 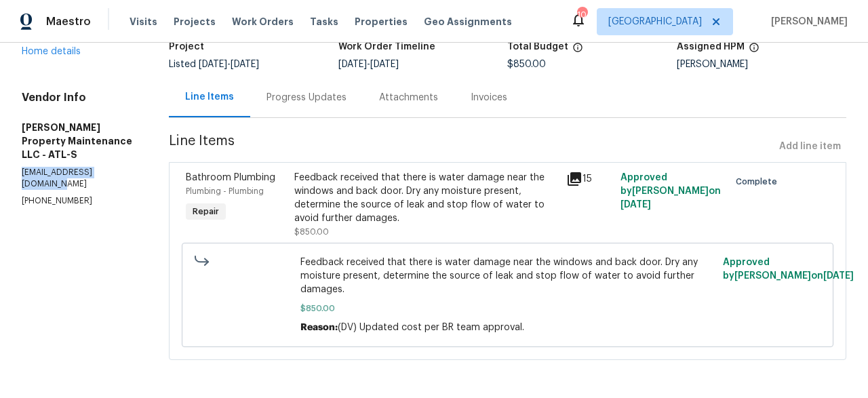 I want to click on span: Maestro, so click(x=68, y=22).